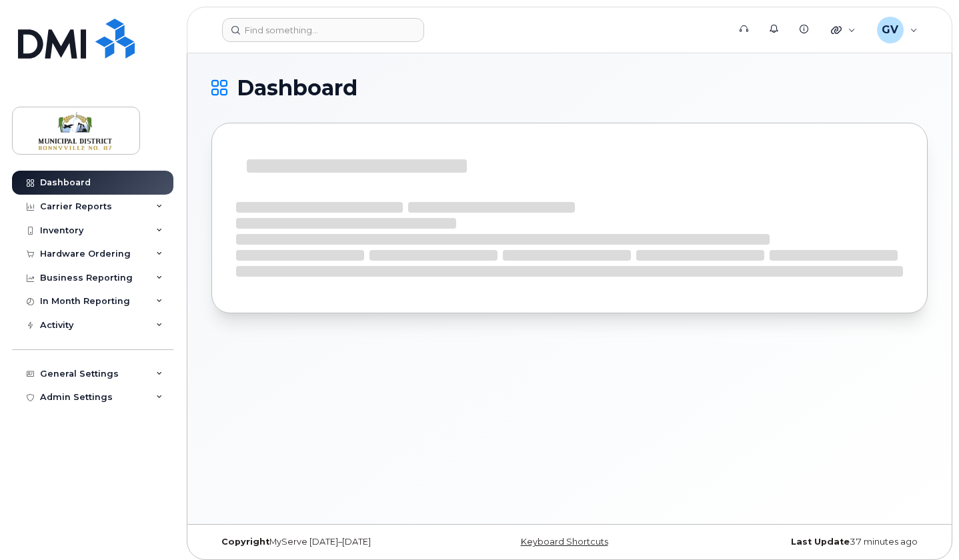  Describe the element at coordinates (245, 541) in the screenshot. I see `strong: Copyright` at that location.